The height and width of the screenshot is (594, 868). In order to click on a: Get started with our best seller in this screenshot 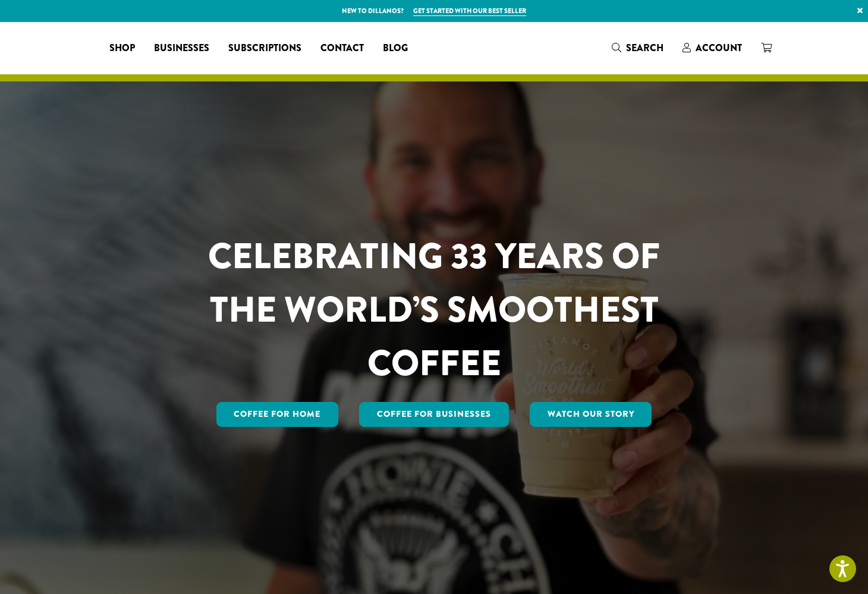, I will do `click(470, 11)`.